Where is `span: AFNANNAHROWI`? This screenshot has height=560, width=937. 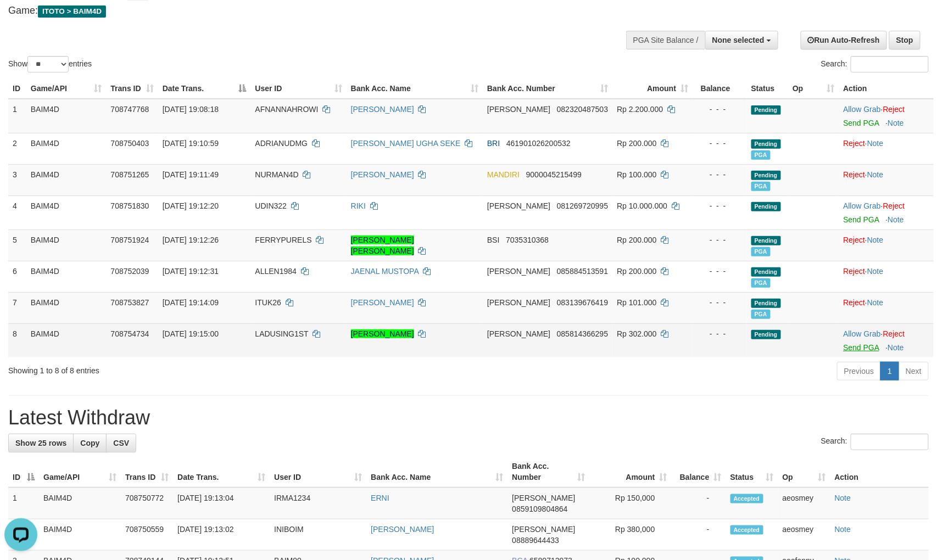 span: AFNANNAHROWI is located at coordinates (287, 109).